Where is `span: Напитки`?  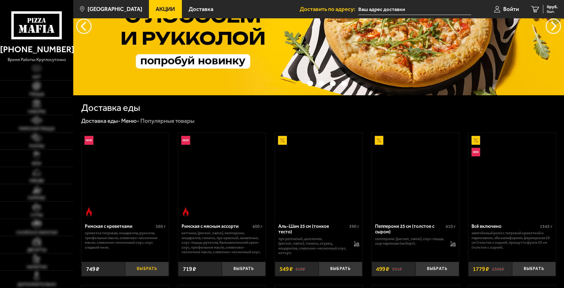 span: Напитки is located at coordinates (37, 267).